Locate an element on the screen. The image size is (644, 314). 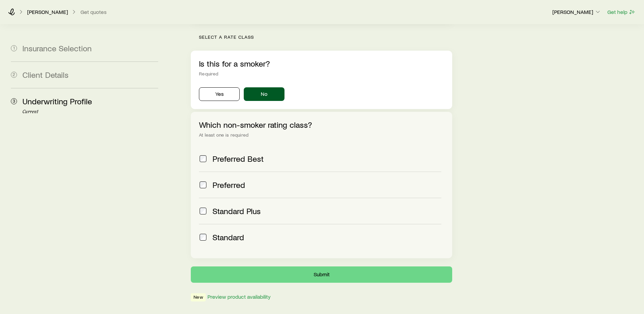
span: 1 is located at coordinates (14, 48).